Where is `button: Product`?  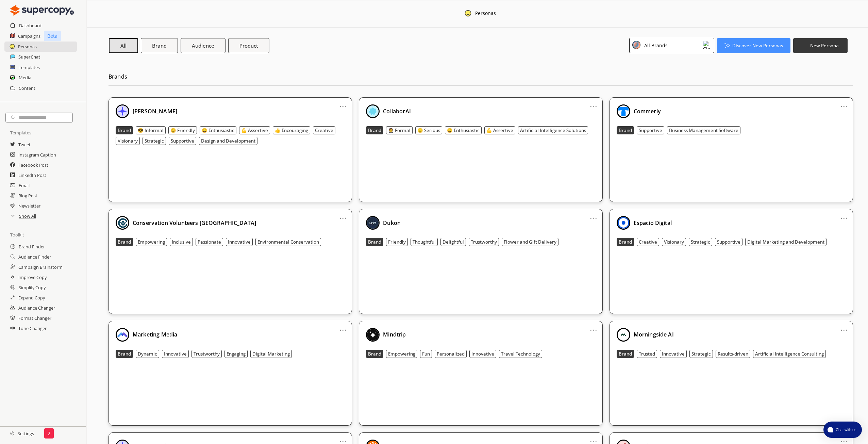 button: Product is located at coordinates (249, 45).